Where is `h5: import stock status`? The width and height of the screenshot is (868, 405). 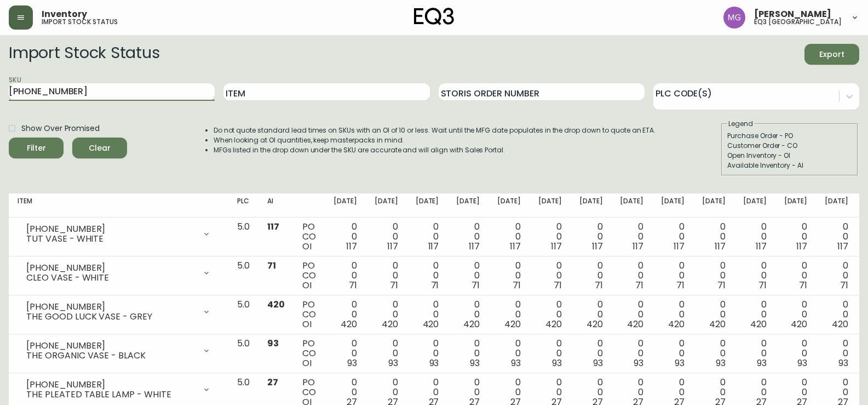
h5: import stock status is located at coordinates (79, 22).